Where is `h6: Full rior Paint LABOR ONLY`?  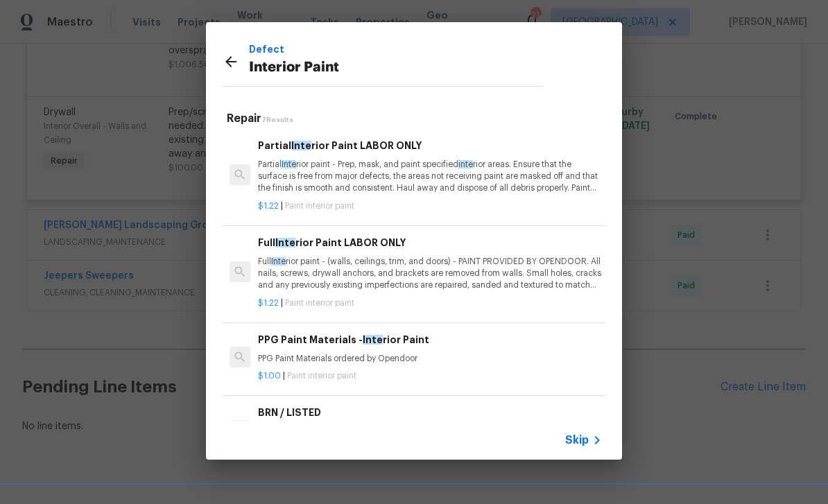 h6: Full rior Paint LABOR ONLY is located at coordinates (430, 243).